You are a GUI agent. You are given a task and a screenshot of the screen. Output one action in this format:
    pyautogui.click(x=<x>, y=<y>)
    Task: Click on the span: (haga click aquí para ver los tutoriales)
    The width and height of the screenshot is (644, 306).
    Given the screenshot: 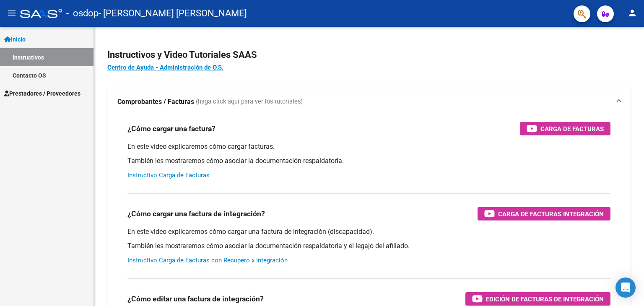 What is the action you would take?
    pyautogui.click(x=249, y=102)
    